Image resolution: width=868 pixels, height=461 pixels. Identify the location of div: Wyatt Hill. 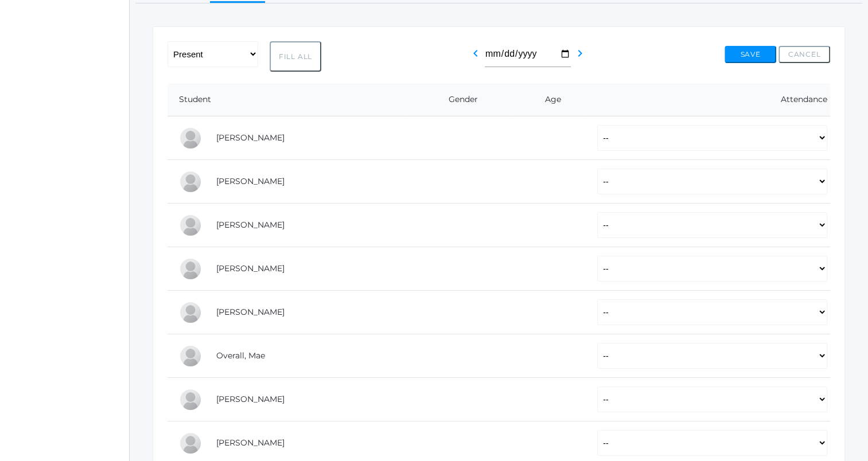
(190, 182).